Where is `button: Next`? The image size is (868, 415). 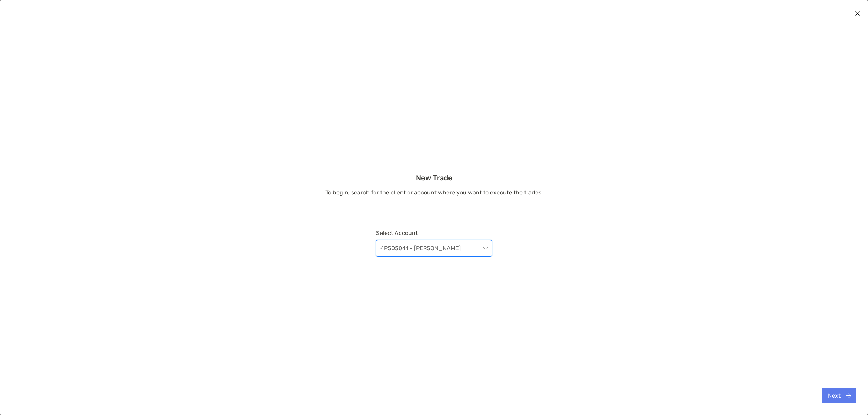 button: Next is located at coordinates (839, 395).